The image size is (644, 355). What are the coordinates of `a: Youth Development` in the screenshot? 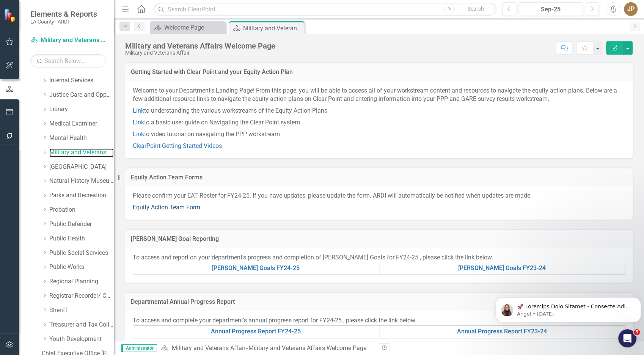 It's located at (81, 339).